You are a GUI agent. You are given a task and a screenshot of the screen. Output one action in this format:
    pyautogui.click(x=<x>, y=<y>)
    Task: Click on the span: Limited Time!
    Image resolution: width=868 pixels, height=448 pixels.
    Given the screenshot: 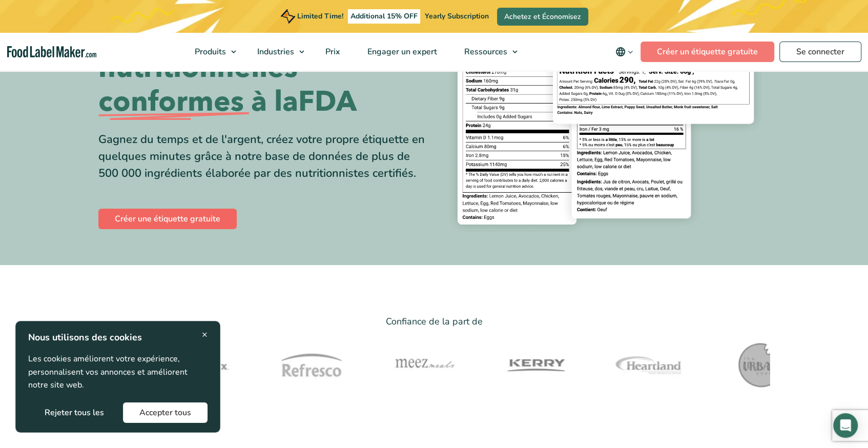 What is the action you would take?
    pyautogui.click(x=320, y=16)
    